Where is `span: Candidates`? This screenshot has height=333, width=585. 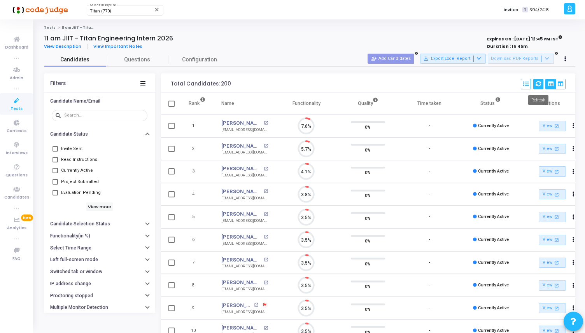
span: Candidates is located at coordinates (17, 197).